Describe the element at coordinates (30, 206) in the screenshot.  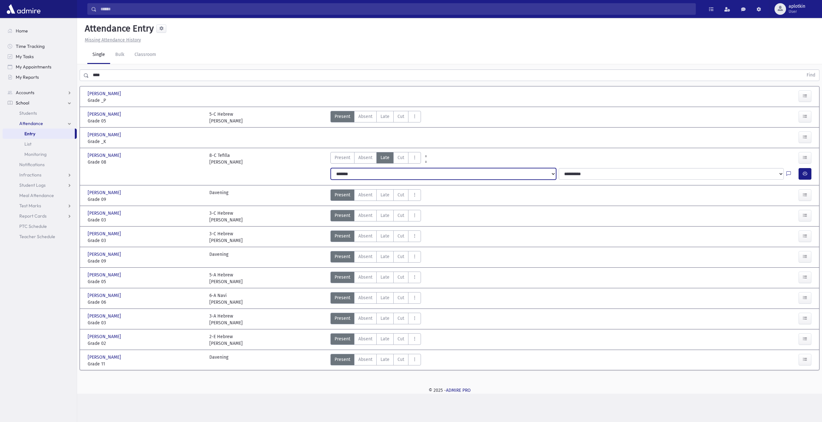
I see `span: Test Marks` at that location.